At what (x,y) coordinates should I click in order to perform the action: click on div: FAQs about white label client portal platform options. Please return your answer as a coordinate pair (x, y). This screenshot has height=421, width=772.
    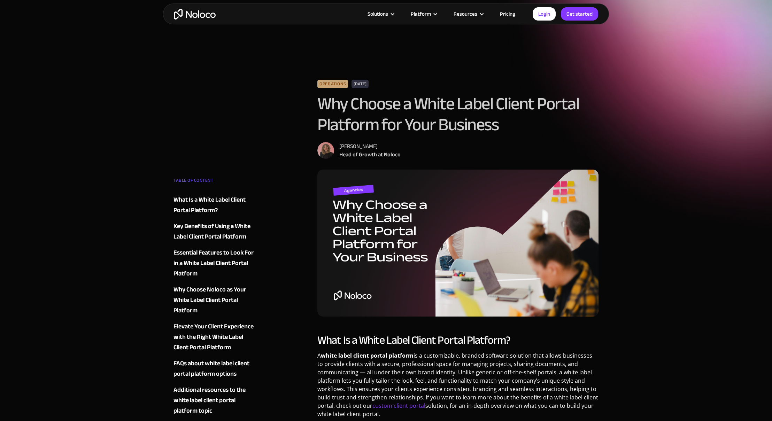
    Looking at the image, I should click on (216, 369).